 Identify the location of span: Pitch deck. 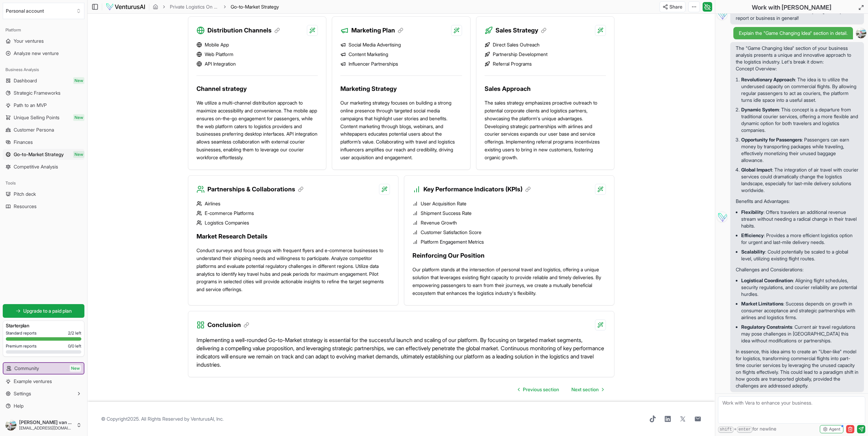
(25, 194).